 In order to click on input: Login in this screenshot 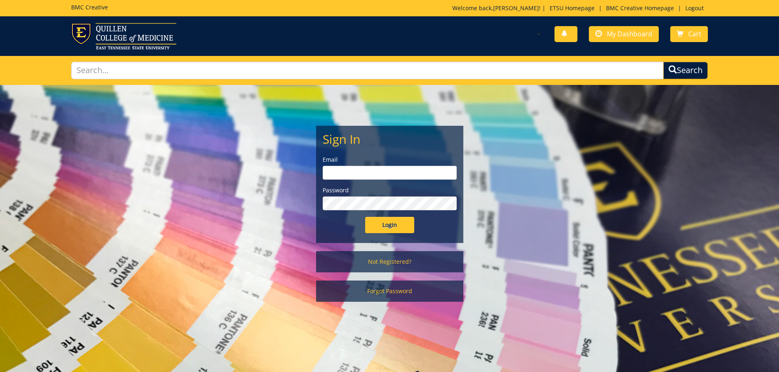, I will do `click(389, 225)`.